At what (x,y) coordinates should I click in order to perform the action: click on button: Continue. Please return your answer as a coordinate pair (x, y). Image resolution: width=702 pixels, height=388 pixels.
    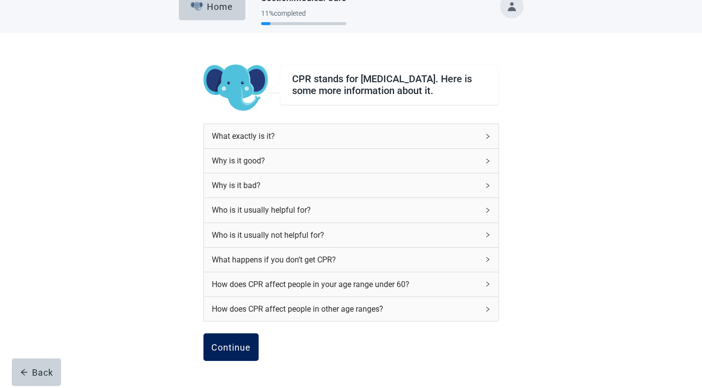
    Looking at the image, I should click on (231, 348).